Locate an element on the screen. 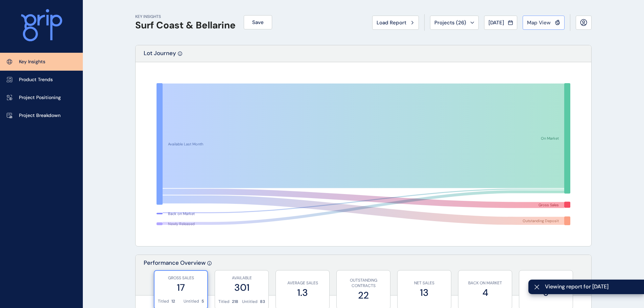  span: Projects ( 26 ) is located at coordinates (450, 23).